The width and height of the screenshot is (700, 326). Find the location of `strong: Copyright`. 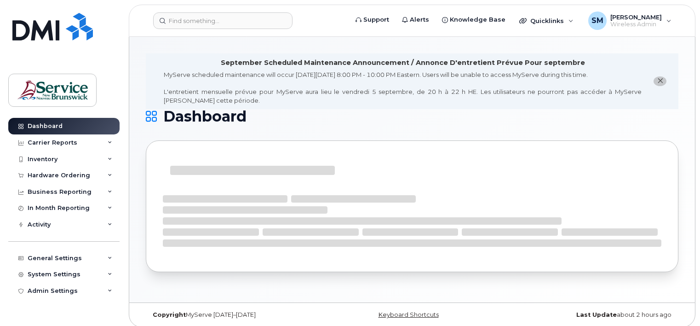

strong: Copyright is located at coordinates (169, 314).